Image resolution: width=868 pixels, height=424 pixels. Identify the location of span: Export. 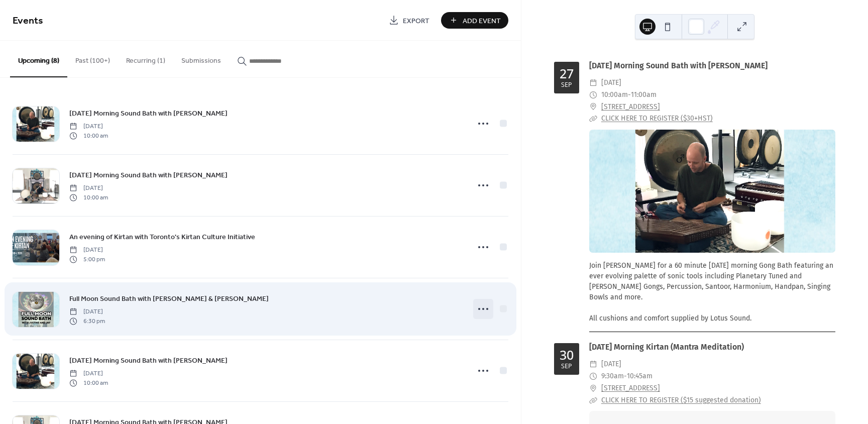
(416, 21).